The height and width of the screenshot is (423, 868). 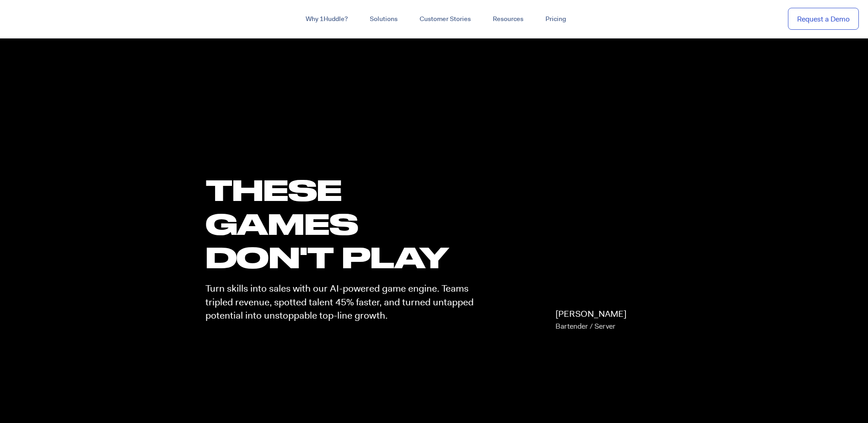 What do you see at coordinates (445, 19) in the screenshot?
I see `a: Customer Stories` at bounding box center [445, 19].